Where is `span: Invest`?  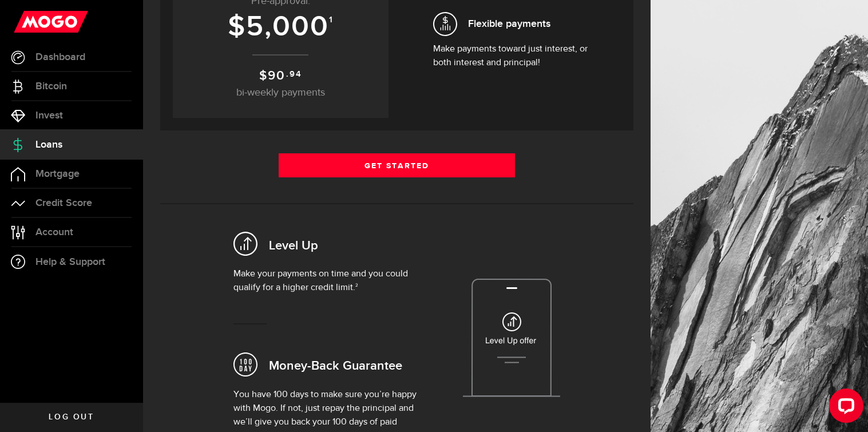 span: Invest is located at coordinates (49, 116).